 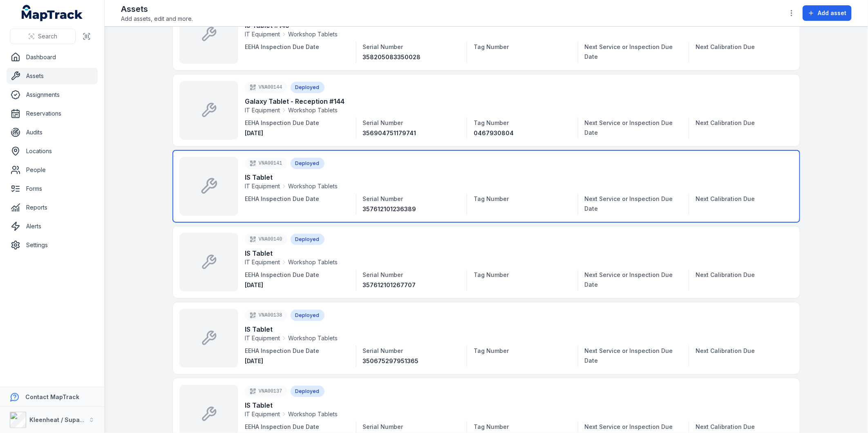 What do you see at coordinates (52, 208) in the screenshot?
I see `a: Reports` at bounding box center [52, 208].